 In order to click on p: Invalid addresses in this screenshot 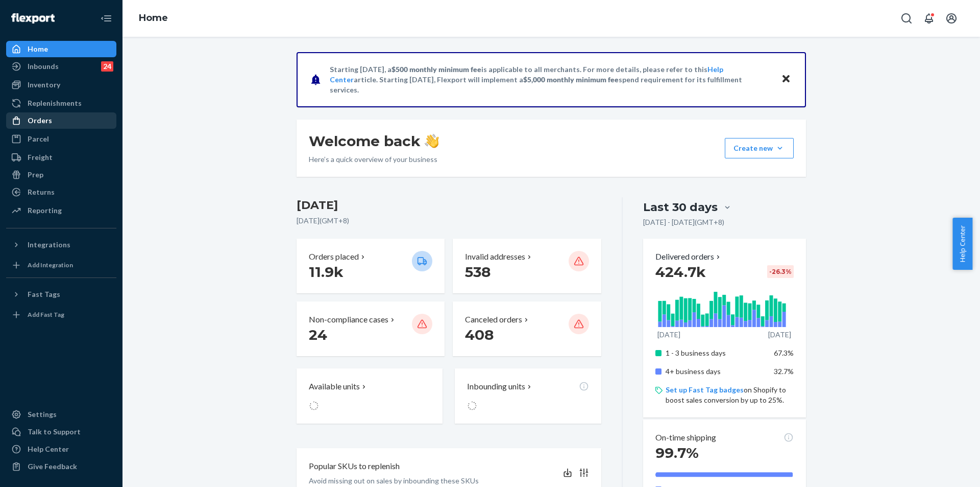, I will do `click(495, 257)`.